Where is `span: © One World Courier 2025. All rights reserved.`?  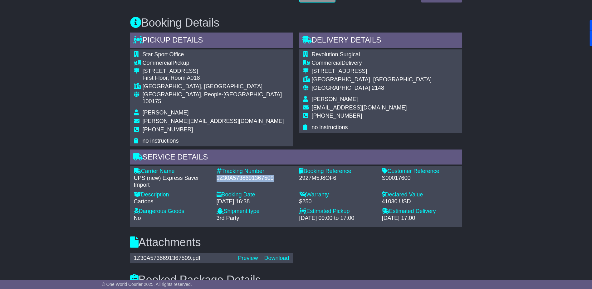 span: © One World Courier 2025. All rights reserved. is located at coordinates (147, 284).